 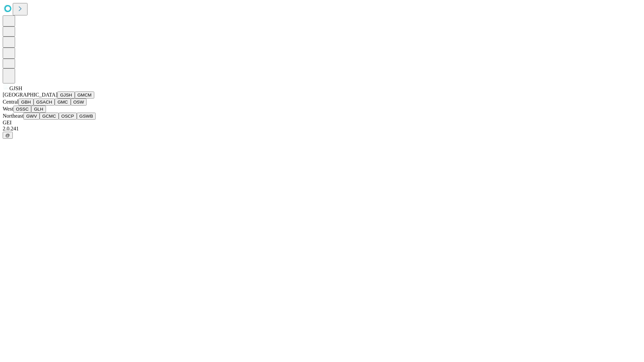 What do you see at coordinates (68, 116) in the screenshot?
I see `button: OSCP` at bounding box center [68, 116].